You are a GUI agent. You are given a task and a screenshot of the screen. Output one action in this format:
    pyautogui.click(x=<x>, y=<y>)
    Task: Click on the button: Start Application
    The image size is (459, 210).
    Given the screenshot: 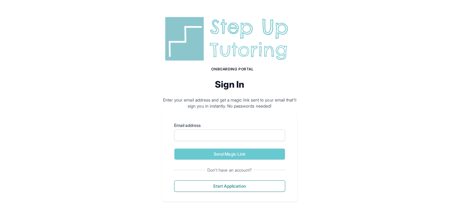 What is the action you would take?
    pyautogui.click(x=230, y=186)
    